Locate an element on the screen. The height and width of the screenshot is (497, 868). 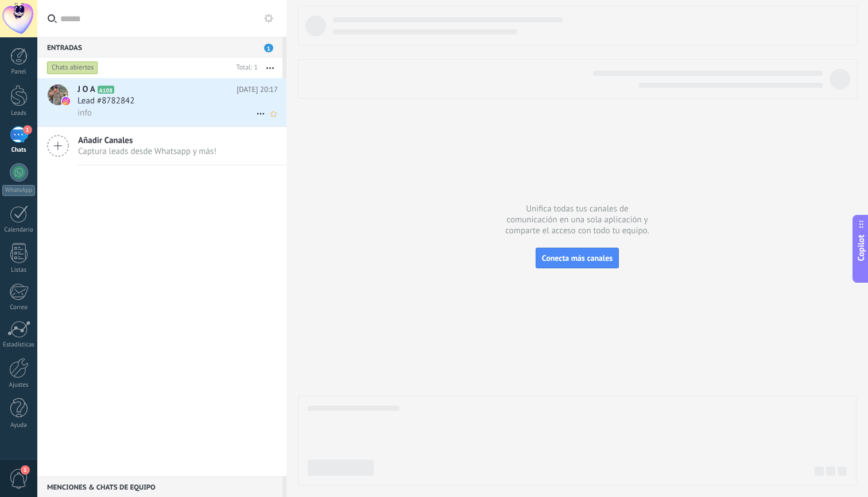
div: Chats is located at coordinates (19, 150).